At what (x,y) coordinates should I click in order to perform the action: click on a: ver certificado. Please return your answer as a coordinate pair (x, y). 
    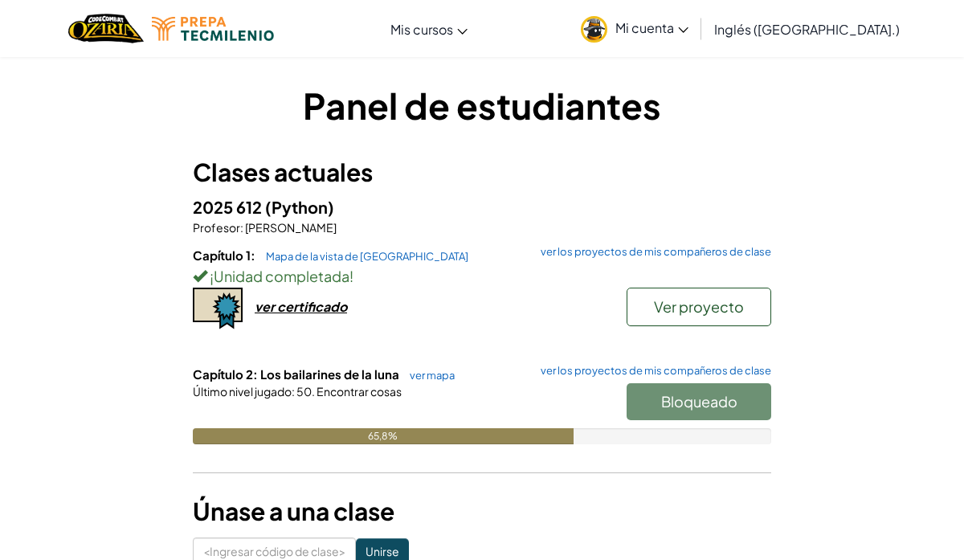
    Looking at the image, I should click on (270, 306).